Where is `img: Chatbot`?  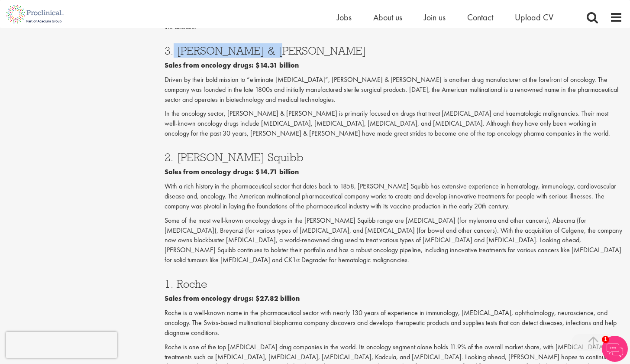 img: Chatbot is located at coordinates (615, 348).